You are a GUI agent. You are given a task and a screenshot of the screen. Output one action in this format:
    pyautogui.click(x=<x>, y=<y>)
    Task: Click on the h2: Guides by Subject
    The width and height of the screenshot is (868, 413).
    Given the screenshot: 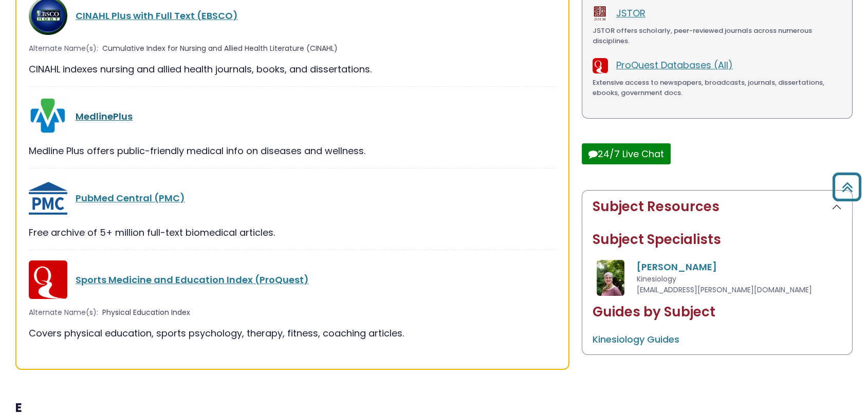 What is the action you would take?
    pyautogui.click(x=717, y=312)
    